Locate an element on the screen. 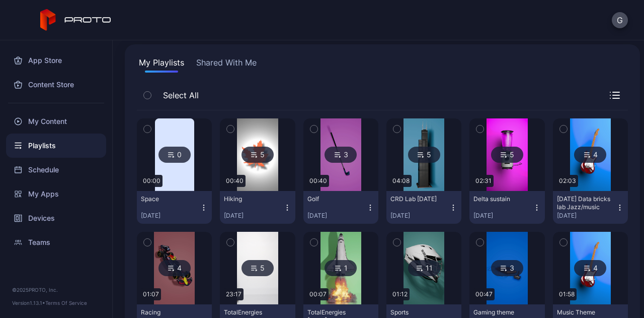 The height and width of the screenshot is (318, 644). div: 02:31 is located at coordinates (483, 181).